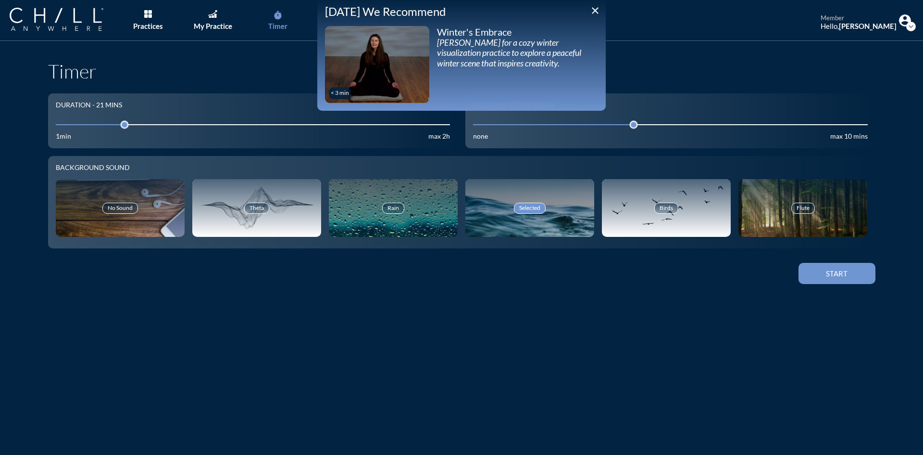  I want to click on div: No Sound, so click(120, 208).